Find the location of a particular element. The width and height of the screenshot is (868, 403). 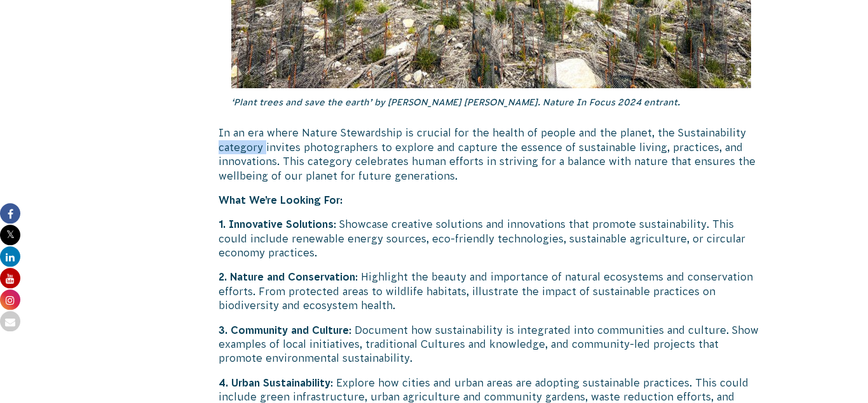

p: : Showcase creative solutions and innovations that promote sustainability. This could include ren... is located at coordinates (491, 238).